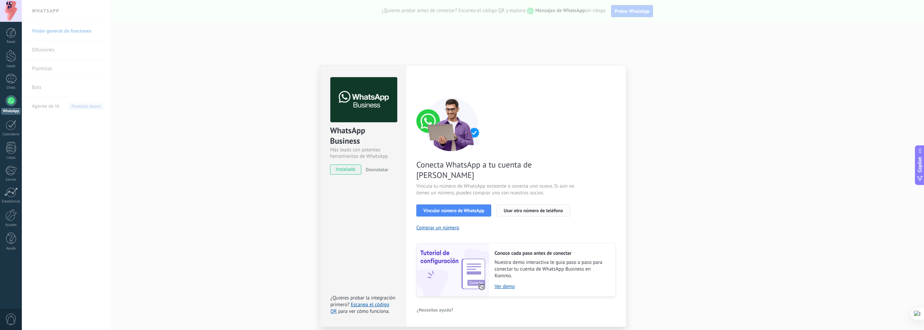 Image resolution: width=924 pixels, height=330 pixels. Describe the element at coordinates (453, 210) in the screenshot. I see `button: Vincular número de WhatsApp` at that location.